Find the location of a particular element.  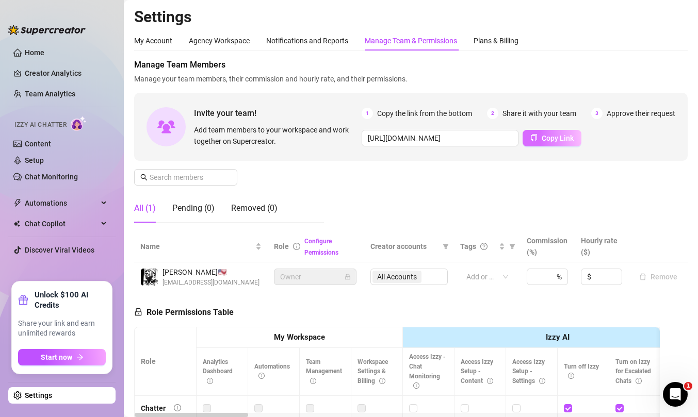

div: Manage Team & Permissions is located at coordinates (411, 41).